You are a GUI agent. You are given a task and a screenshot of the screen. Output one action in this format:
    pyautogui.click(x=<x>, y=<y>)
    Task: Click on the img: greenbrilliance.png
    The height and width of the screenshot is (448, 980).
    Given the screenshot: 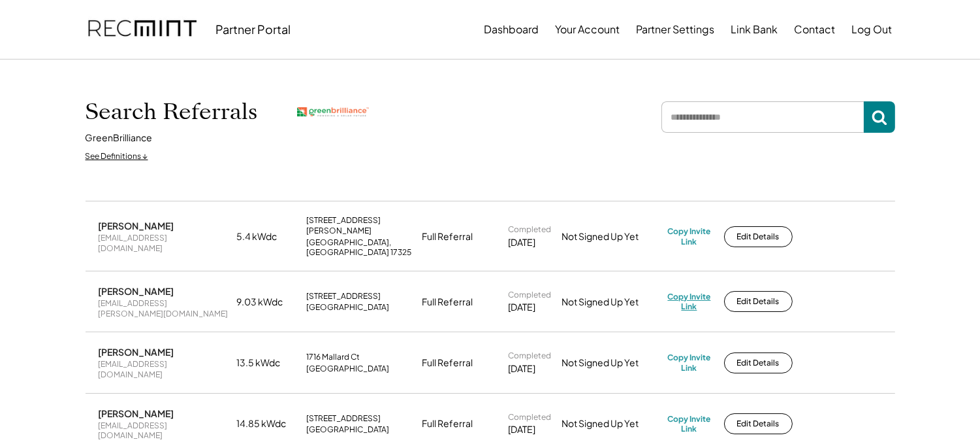 What is the action you would take?
    pyautogui.click(x=333, y=112)
    